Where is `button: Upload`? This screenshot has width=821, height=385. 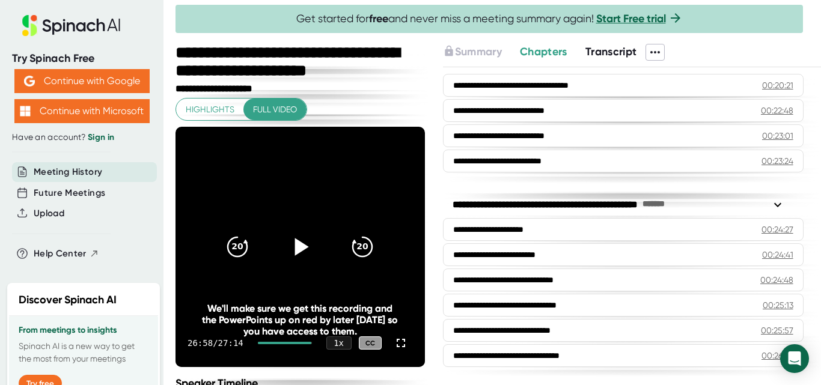 button: Upload is located at coordinates (49, 213).